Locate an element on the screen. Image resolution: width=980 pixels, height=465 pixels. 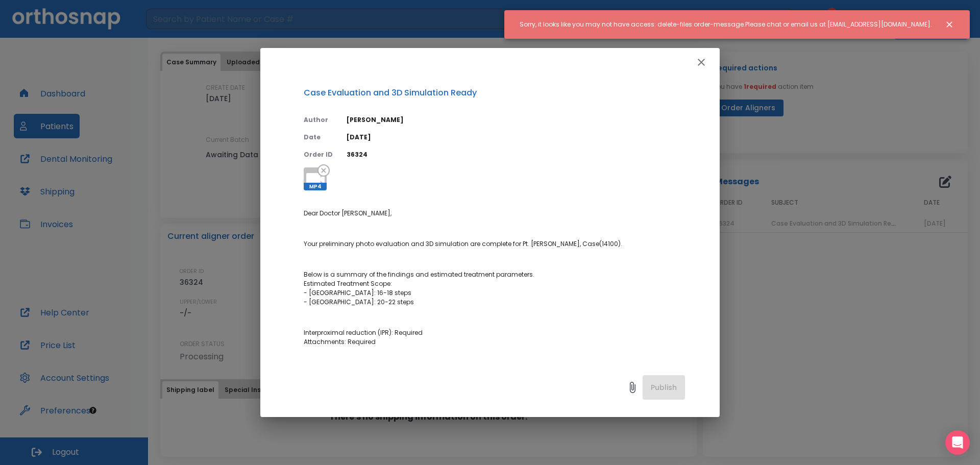
p: Interproximal reduction (IPR): Required Attachments: Required is located at coordinates (493, 337).